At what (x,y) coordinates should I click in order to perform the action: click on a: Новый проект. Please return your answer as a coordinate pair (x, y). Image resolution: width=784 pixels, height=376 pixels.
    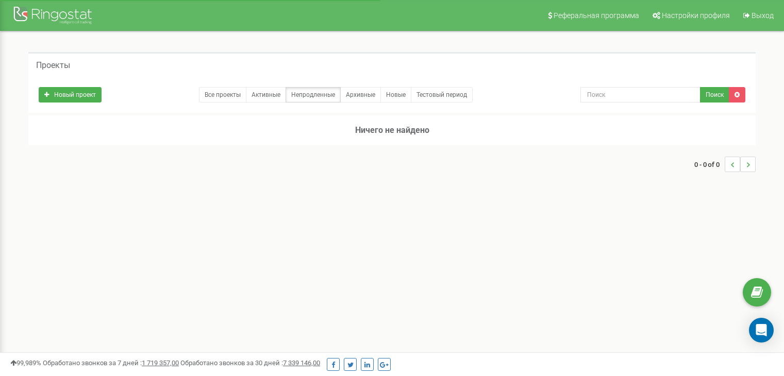
    Looking at the image, I should click on (70, 95).